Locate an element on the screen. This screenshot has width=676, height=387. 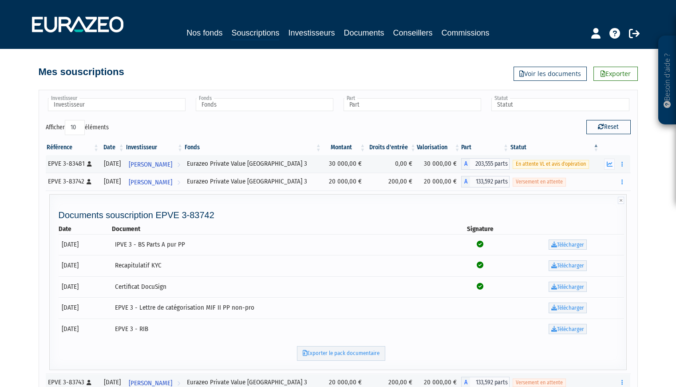
span: 203,555 parts is located at coordinates (489, 164).